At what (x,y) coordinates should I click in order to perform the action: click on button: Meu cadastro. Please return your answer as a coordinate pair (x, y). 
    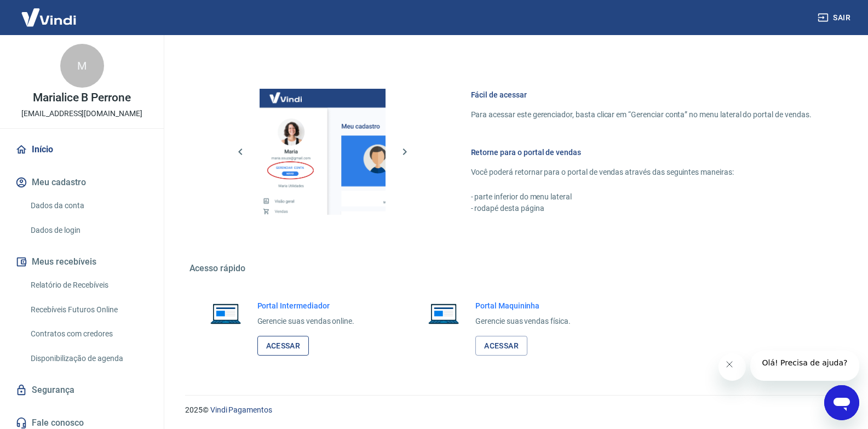
    Looking at the image, I should click on (82, 183).